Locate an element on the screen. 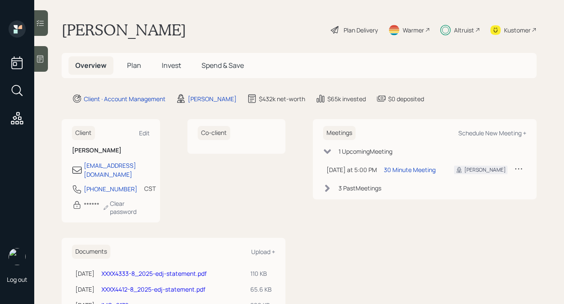 The image size is (564, 304). div: Schedule New Meeting + is located at coordinates (492, 133).